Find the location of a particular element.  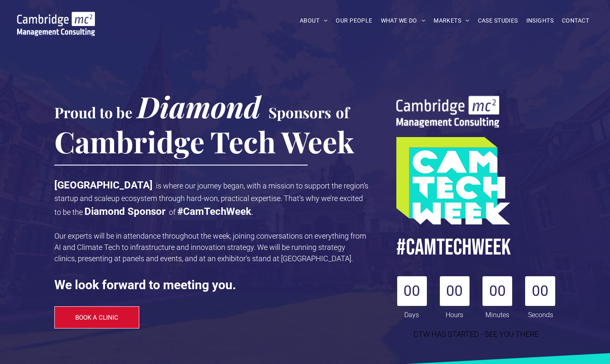

a: BOOK A CLINIC is located at coordinates (97, 317).